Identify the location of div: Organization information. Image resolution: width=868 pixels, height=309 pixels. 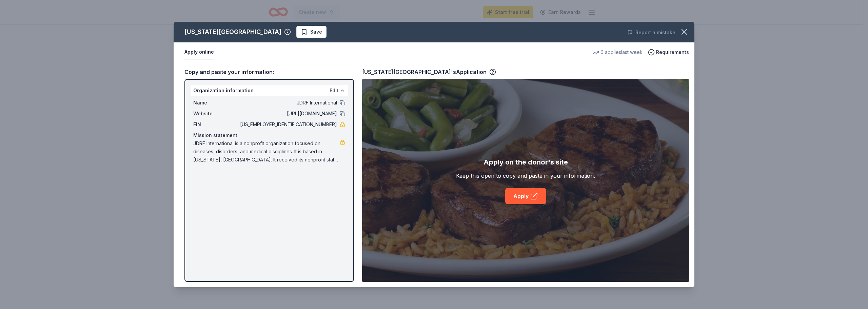
(269, 90).